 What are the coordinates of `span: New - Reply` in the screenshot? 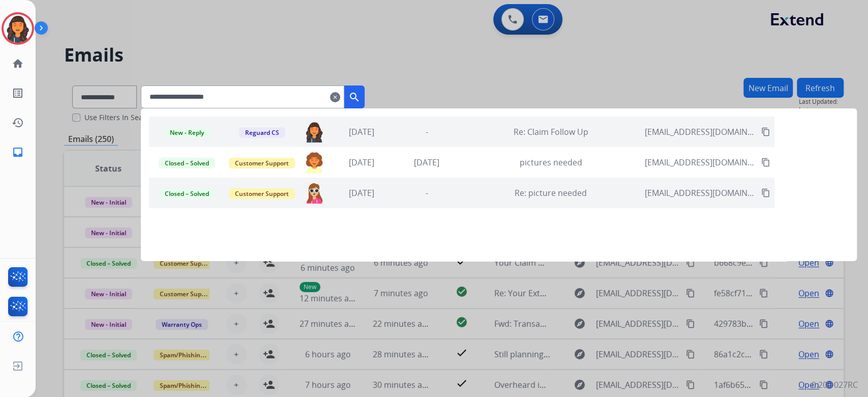 It's located at (186, 133).